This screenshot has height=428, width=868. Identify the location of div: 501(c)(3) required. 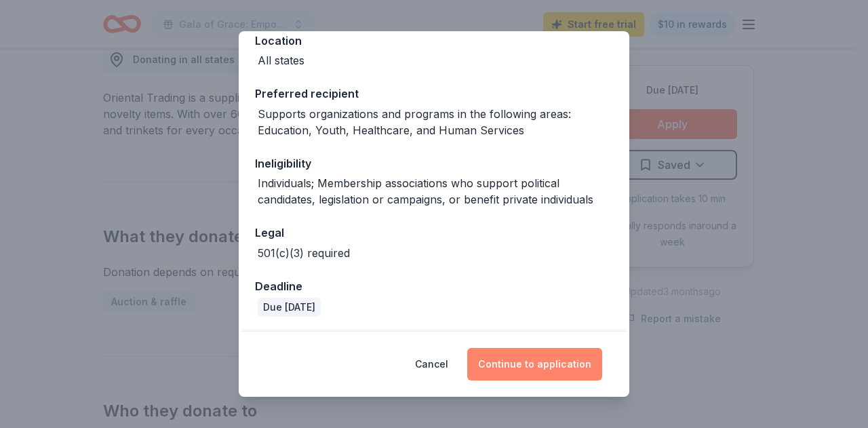
(304, 253).